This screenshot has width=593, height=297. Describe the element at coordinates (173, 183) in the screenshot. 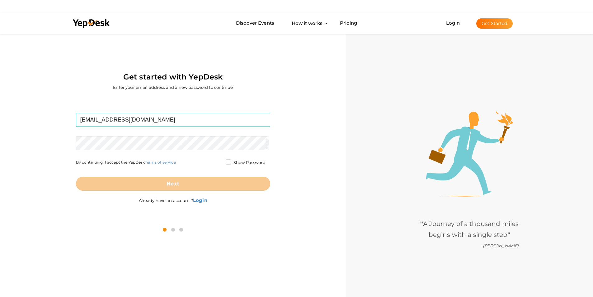

I see `button: Next` at that location.